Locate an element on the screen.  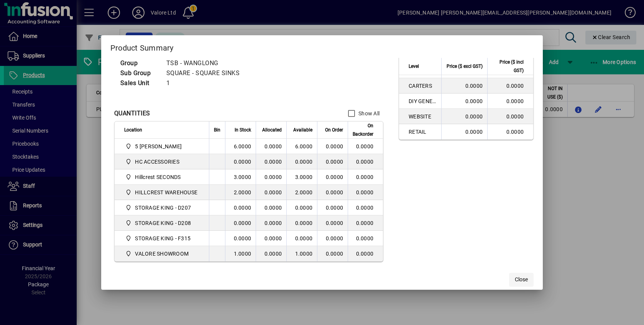
h2: Product Summary is located at coordinates (322, 46).